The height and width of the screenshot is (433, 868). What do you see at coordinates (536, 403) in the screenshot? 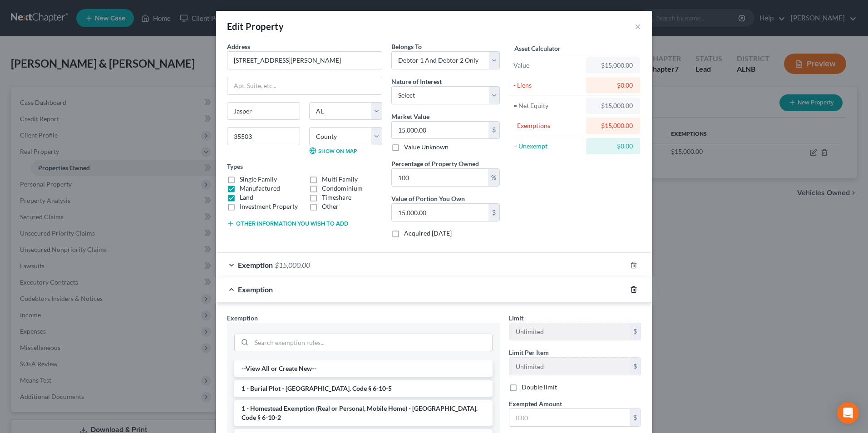
I see `span: Exempted Amount` at bounding box center [536, 403].